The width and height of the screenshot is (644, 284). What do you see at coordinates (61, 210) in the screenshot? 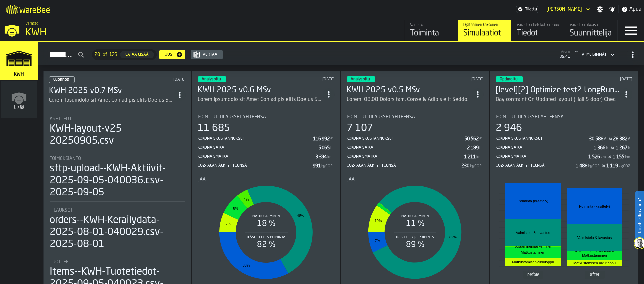
I see `span: Tilaukset` at bounding box center [61, 210].